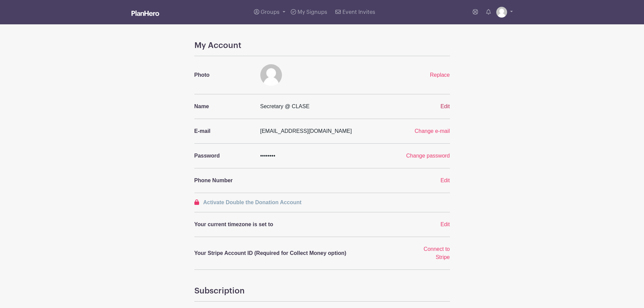 The image size is (644, 308). Describe the element at coordinates (437, 253) in the screenshot. I see `a: Connect to Stripe` at that location.